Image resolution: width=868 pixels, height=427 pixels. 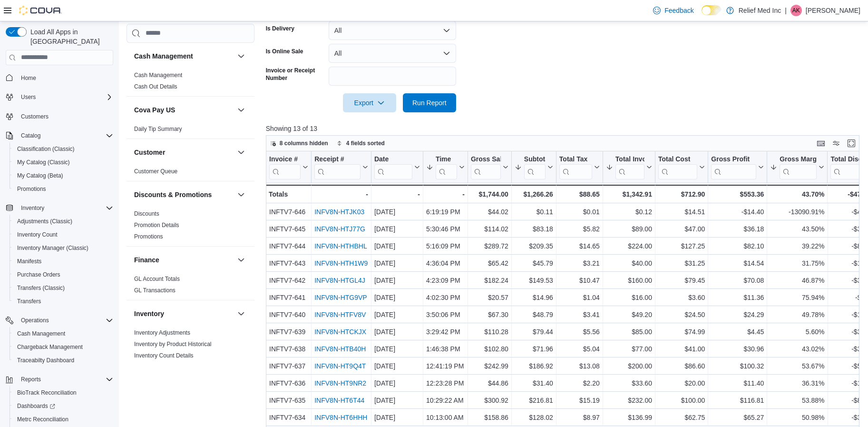 What do you see at coordinates (629, 229) in the screenshot?
I see `div: $89.00` at bounding box center [629, 229].